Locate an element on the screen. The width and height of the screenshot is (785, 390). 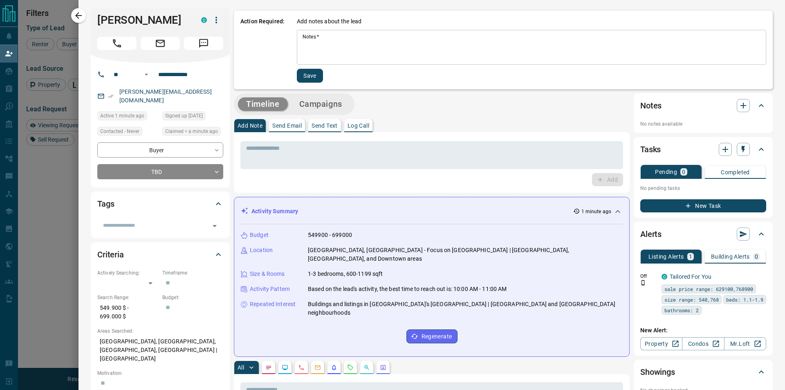
a: Property is located at coordinates (661, 343).